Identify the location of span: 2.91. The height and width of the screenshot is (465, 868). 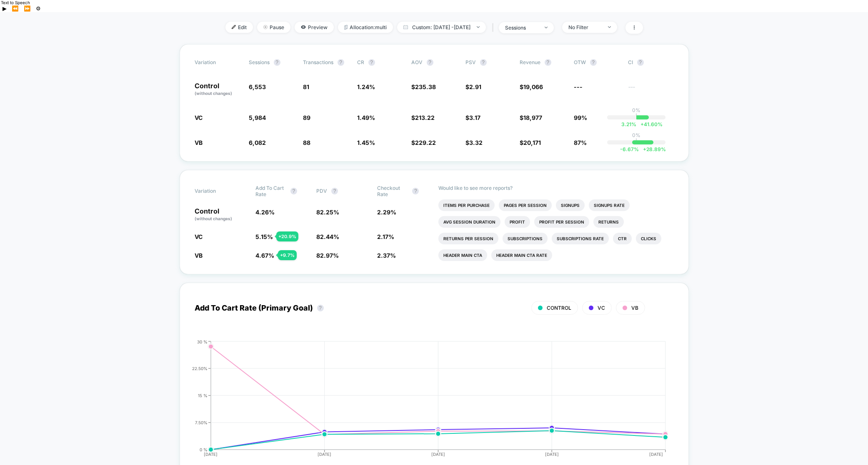
(475, 86).